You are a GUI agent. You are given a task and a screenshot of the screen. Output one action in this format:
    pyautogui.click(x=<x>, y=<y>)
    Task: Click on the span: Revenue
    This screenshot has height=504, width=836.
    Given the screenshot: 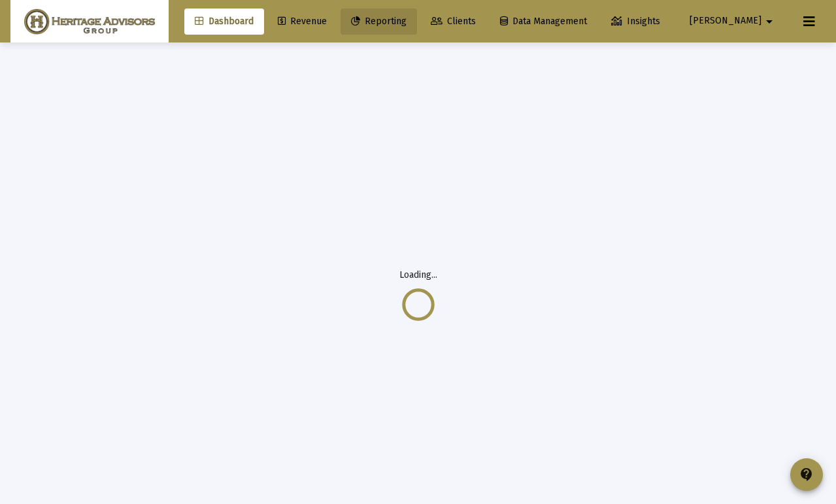 What is the action you would take?
    pyautogui.click(x=302, y=21)
    